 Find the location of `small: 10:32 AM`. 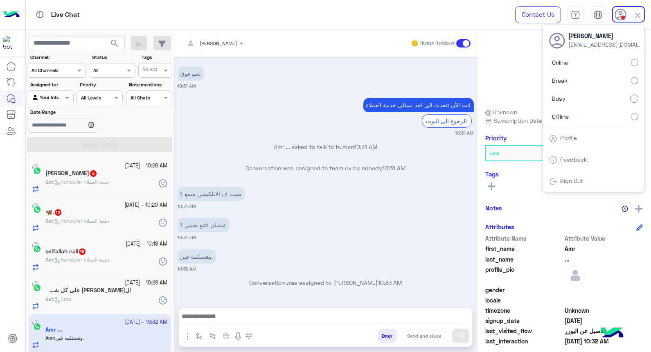

small: 10:32 AM is located at coordinates (187, 269).